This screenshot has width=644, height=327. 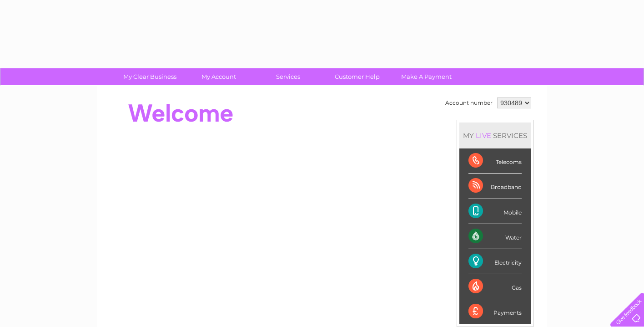 What do you see at coordinates (219, 76) in the screenshot?
I see `a: My Account` at bounding box center [219, 76].